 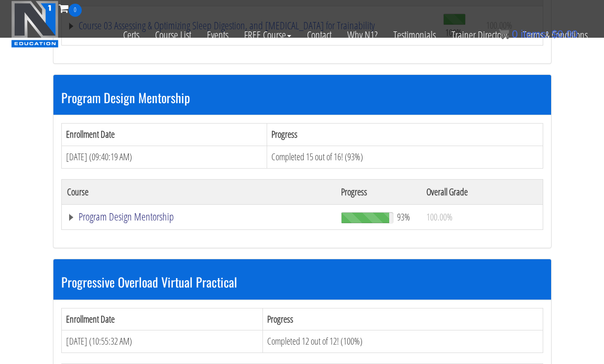 What do you see at coordinates (131, 35) in the screenshot?
I see `a: Certs` at bounding box center [131, 35].